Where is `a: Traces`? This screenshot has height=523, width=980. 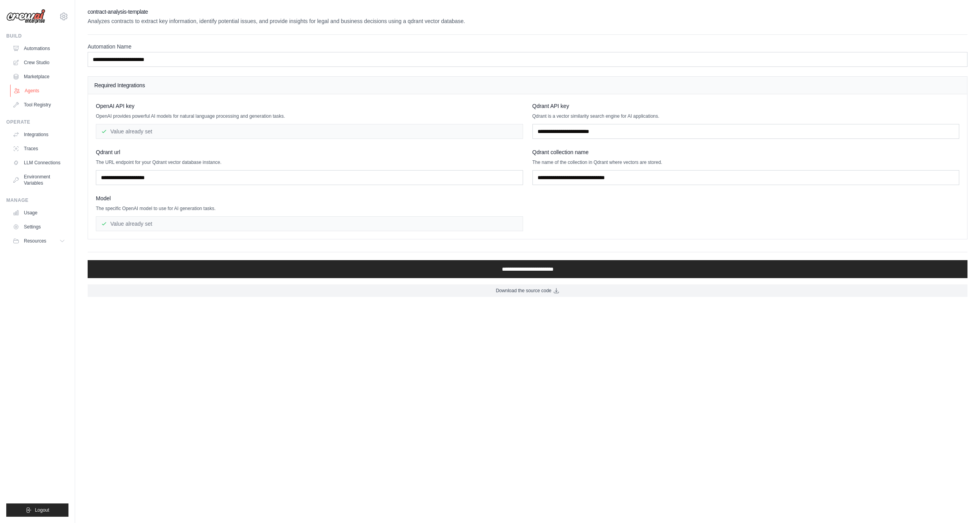 a: Traces is located at coordinates (38, 149).